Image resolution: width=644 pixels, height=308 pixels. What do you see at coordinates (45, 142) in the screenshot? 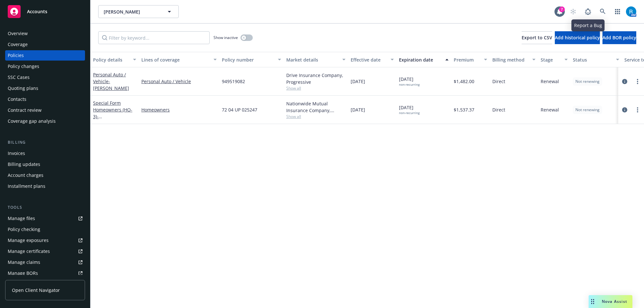
I see `div: Billing` at bounding box center [45, 142].